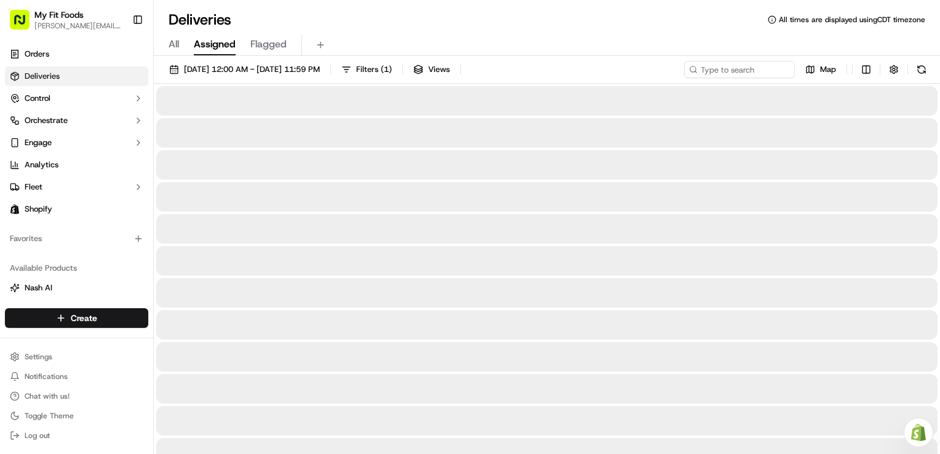 This screenshot has height=454, width=940. I want to click on span: Log out, so click(37, 436).